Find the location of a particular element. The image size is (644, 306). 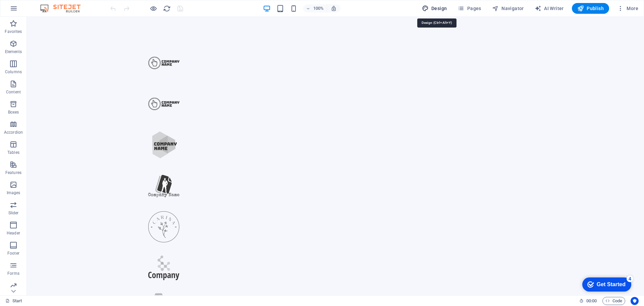

p: Accordion is located at coordinates (14, 133).